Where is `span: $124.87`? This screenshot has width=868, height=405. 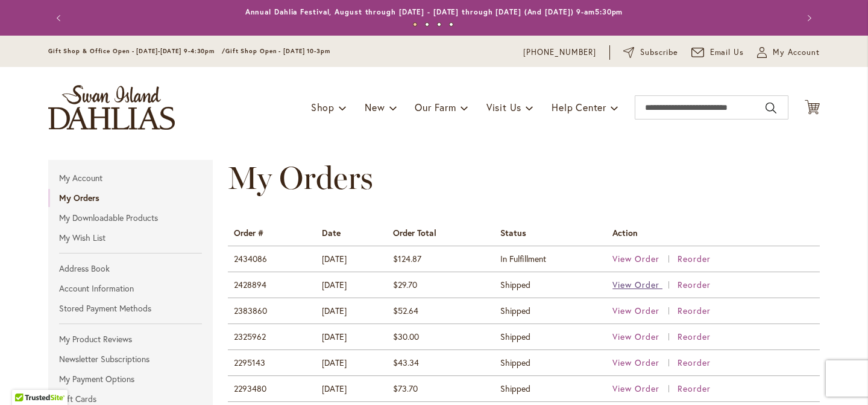
span: $124.87 is located at coordinates (407, 258).